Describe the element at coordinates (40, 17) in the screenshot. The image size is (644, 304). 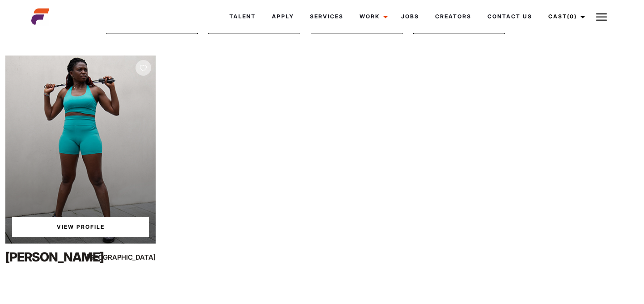
I see `img: cropped-aefm-brand-fav-22-square.png` at that location.